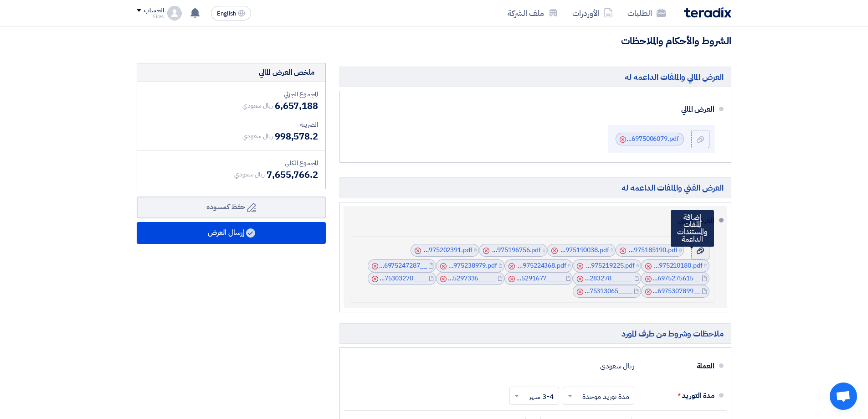  I want to click on div: Open chat, so click(843, 396).